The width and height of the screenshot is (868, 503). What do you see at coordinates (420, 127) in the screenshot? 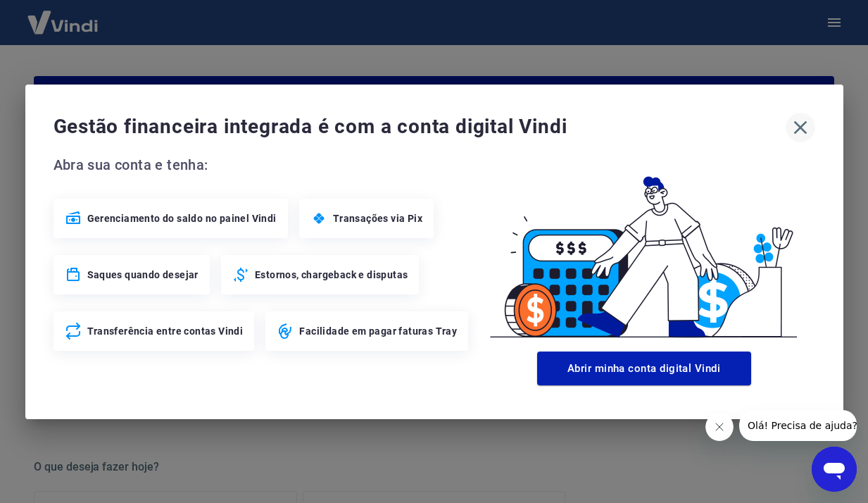
I see `span: Gestão financeira integrada é com a conta digital Vindi` at bounding box center [420, 127].